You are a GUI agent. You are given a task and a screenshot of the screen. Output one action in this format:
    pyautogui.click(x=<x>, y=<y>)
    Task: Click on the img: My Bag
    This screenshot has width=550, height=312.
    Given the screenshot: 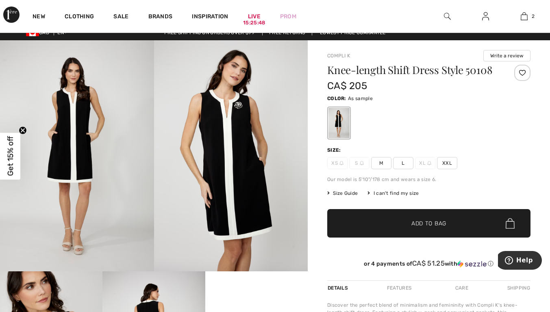 What is the action you would take?
    pyautogui.click(x=524, y=16)
    